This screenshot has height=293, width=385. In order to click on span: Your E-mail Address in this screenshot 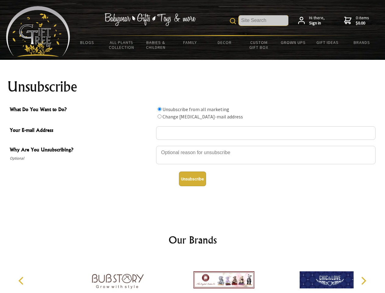, I will do `click(81, 131)`.